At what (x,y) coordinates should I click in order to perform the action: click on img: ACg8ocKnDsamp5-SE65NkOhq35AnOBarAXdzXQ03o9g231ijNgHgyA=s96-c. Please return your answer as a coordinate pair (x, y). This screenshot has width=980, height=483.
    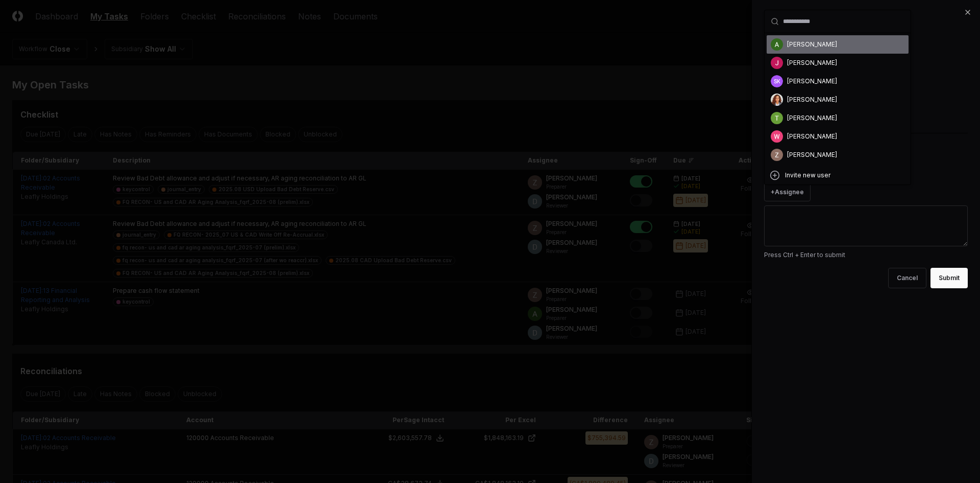
    Looking at the image, I should click on (777, 155).